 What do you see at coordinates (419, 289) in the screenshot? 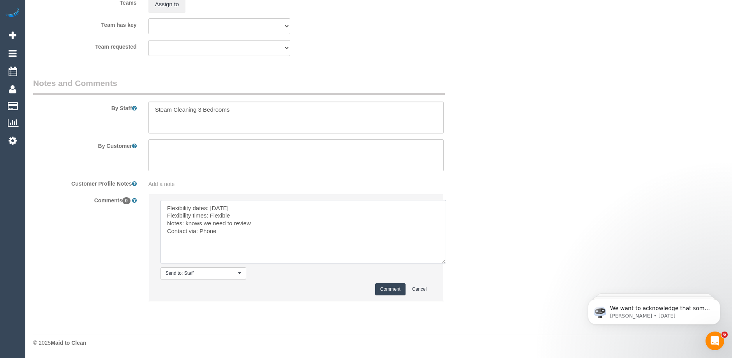
I see `button: Cancel` at bounding box center [419, 289].